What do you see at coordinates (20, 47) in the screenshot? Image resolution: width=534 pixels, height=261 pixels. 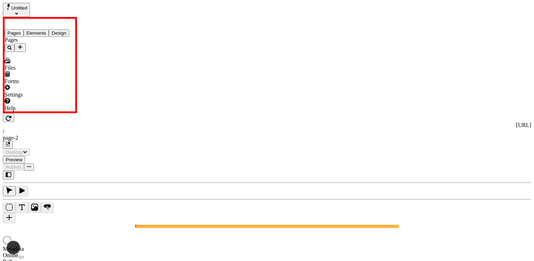 I see `button: Add new` at bounding box center [20, 47].